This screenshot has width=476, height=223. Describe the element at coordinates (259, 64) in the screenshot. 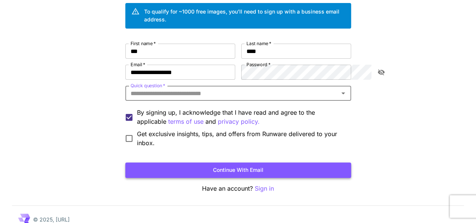

I see `label: Password` at that location.